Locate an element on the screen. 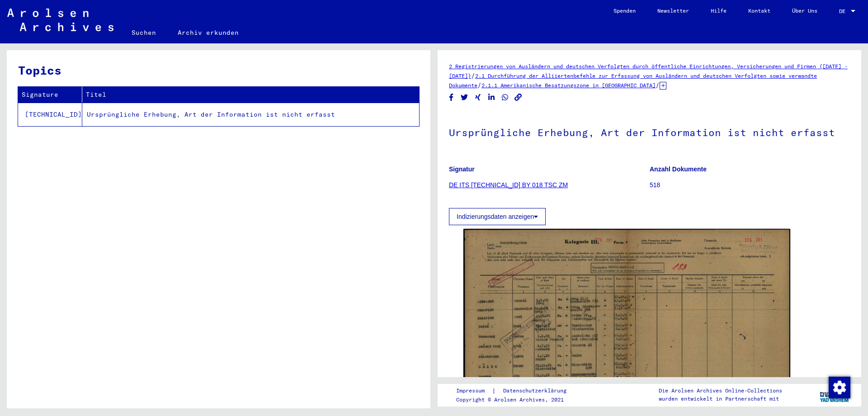  b: Signatur is located at coordinates (461, 169).